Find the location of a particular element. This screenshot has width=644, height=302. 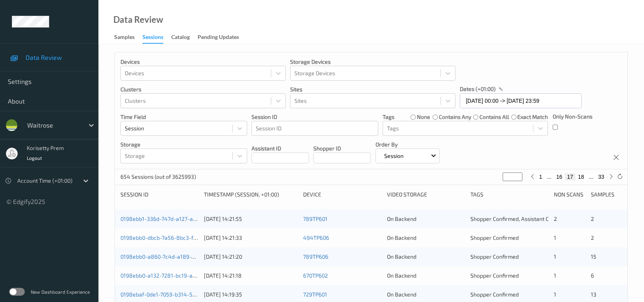

button: 18 is located at coordinates (581, 177).